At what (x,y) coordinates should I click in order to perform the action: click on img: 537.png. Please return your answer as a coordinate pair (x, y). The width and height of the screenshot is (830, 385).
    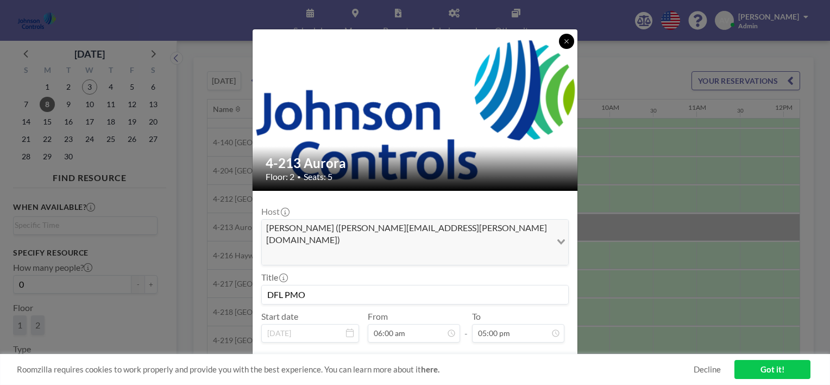
    Looking at the image, I should click on (416, 110).